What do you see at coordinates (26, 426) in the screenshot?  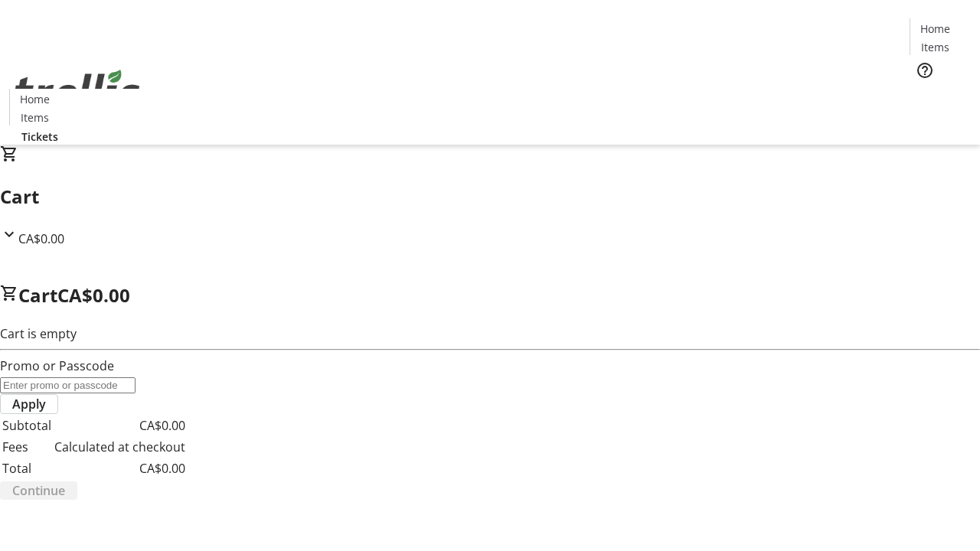 I see `td: Subtotal` at bounding box center [26, 426].